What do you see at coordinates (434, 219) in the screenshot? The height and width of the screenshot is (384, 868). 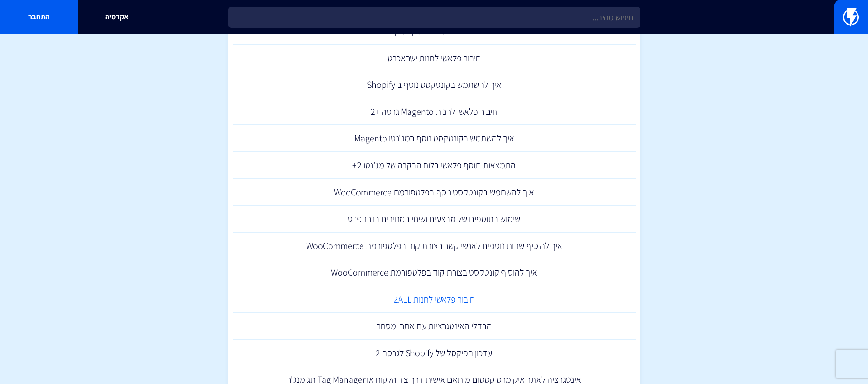 I see `a: שימוש בתוספים של מבצעים ושינוי במחירים בוורדפרס` at bounding box center [434, 219].